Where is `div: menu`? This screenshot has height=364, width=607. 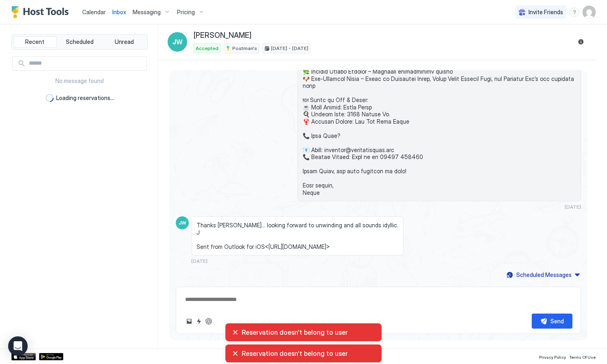
div: menu is located at coordinates (575, 12).